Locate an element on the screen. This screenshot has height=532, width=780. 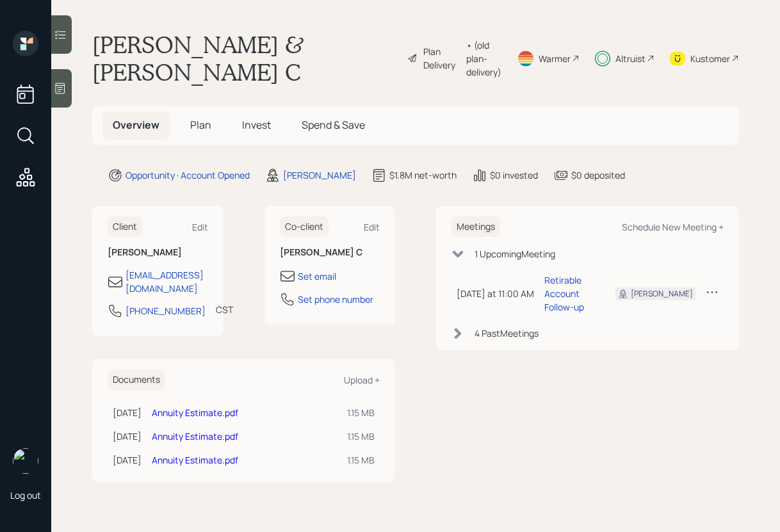
span: Invest is located at coordinates (256, 125).